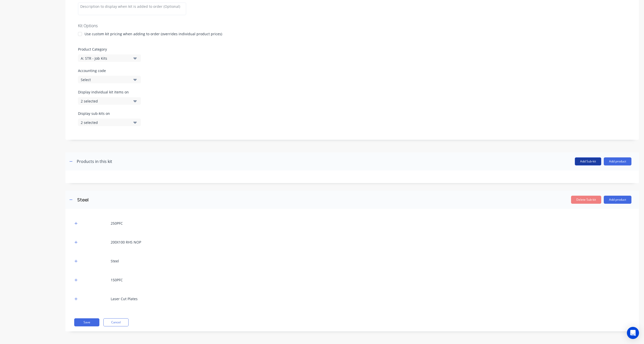  What do you see at coordinates (105, 58) in the screenshot?
I see `div: A: STR - Job Kits` at bounding box center [105, 58].